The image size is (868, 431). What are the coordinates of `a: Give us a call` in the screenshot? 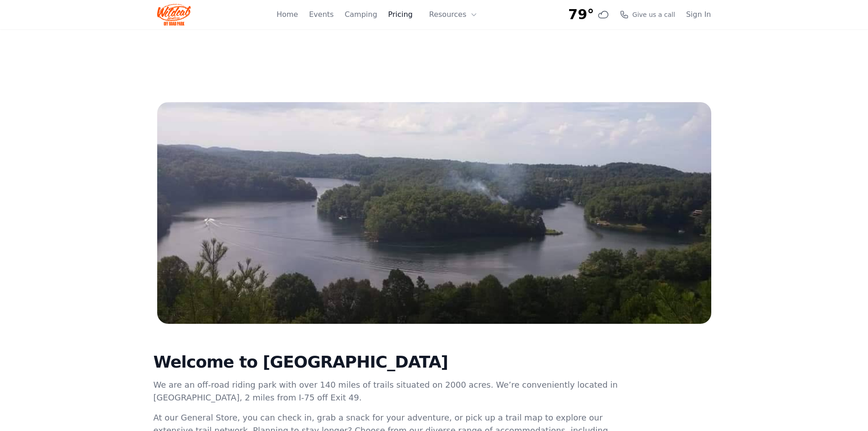 It's located at (647, 15).